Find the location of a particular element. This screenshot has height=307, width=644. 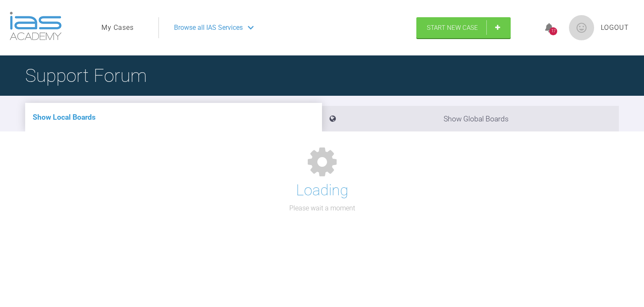

span: Start New Case is located at coordinates (453, 28).